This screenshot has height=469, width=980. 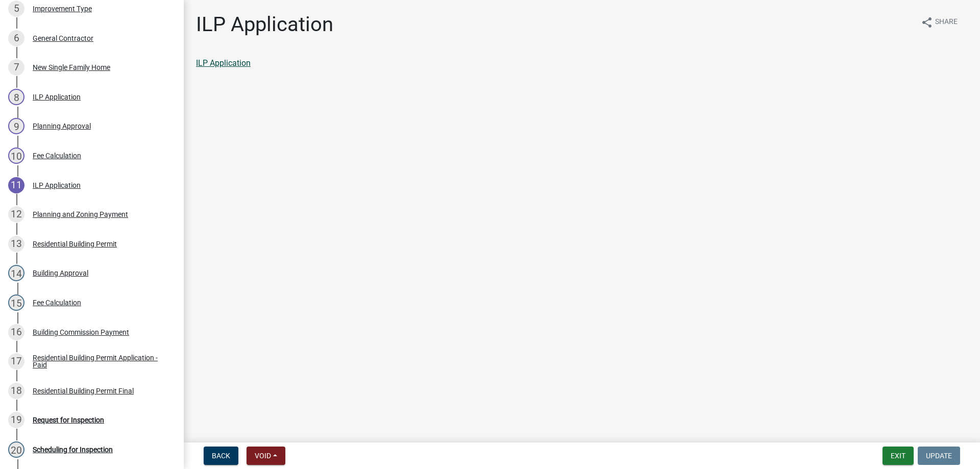 What do you see at coordinates (263, 455) in the screenshot?
I see `span: Void` at bounding box center [263, 455].